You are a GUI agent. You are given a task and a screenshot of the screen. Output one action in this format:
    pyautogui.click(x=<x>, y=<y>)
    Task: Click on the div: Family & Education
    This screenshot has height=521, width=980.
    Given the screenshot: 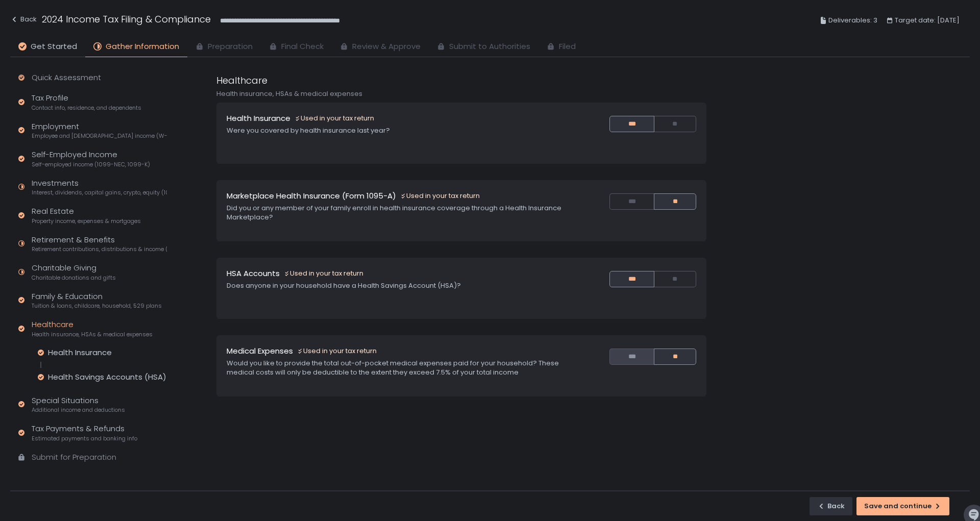 What is the action you would take?
    pyautogui.click(x=96, y=301)
    